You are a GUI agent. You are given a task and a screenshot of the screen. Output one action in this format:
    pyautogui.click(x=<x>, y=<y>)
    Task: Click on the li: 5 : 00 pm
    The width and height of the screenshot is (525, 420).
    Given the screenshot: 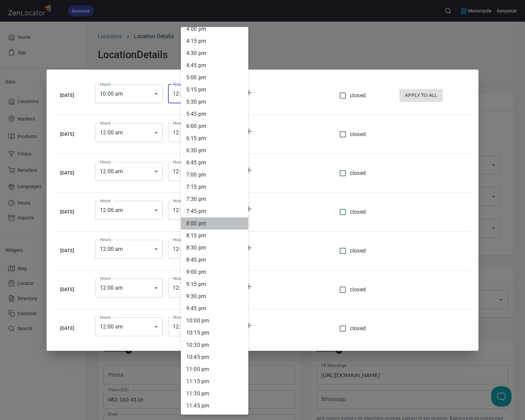 What is the action you would take?
    pyautogui.click(x=215, y=78)
    